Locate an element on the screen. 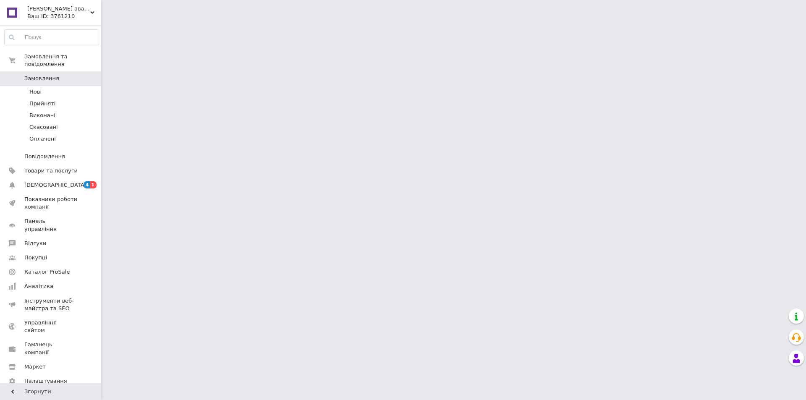  span: Управління сайтом is located at coordinates (51, 327).